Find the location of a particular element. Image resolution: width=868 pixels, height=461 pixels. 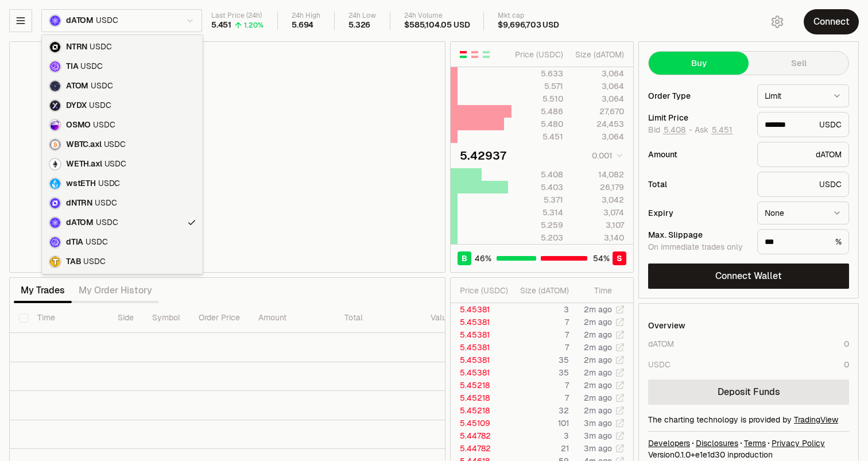

img: dATOM Logo is located at coordinates (55, 223).